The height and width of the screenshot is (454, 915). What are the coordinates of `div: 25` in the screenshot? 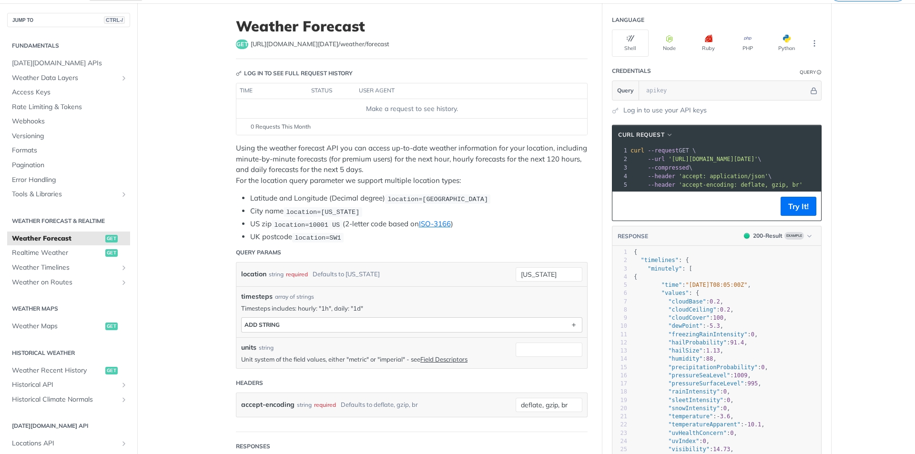 It's located at (620, 449).